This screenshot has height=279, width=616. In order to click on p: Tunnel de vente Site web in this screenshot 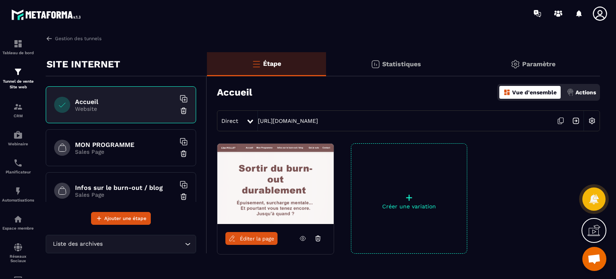, I will do `click(18, 84)`.